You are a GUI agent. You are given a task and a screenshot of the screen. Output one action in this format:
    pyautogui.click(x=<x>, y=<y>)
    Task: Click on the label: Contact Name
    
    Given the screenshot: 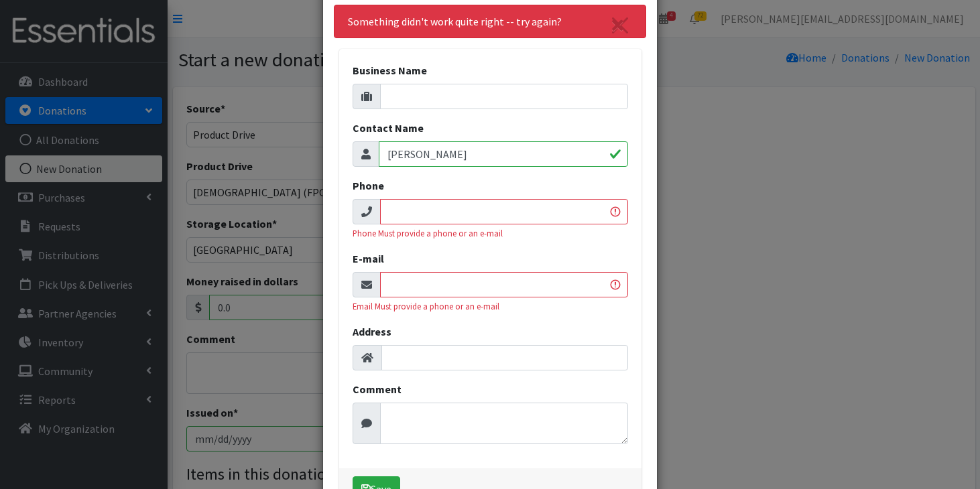 What is the action you would take?
    pyautogui.click(x=388, y=128)
    